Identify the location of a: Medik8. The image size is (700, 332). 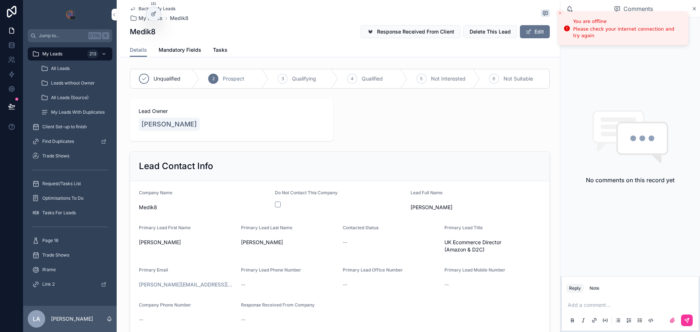
(179, 18).